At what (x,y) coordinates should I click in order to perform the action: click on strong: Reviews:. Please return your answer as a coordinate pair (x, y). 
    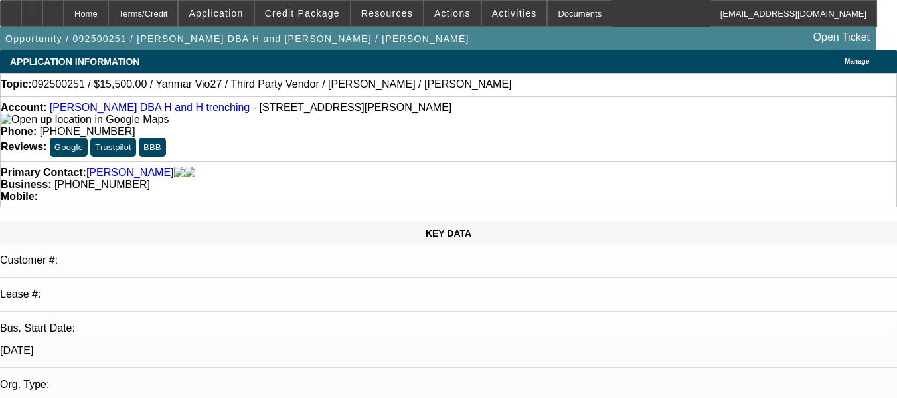
    Looking at the image, I should click on (23, 146).